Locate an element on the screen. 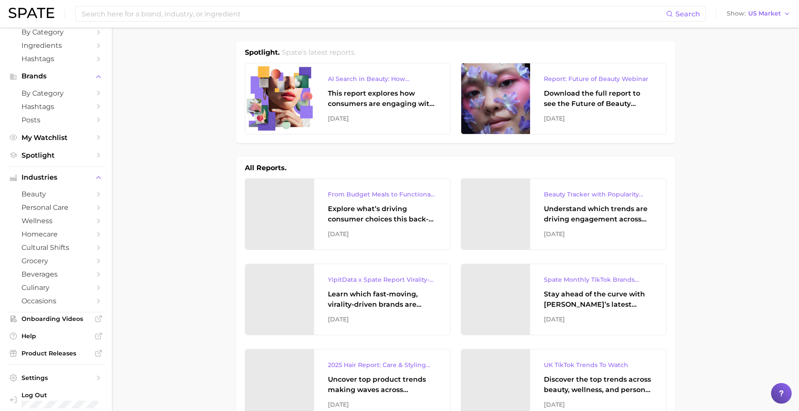 This screenshot has height=411, width=799. span: Search is located at coordinates (688, 14).